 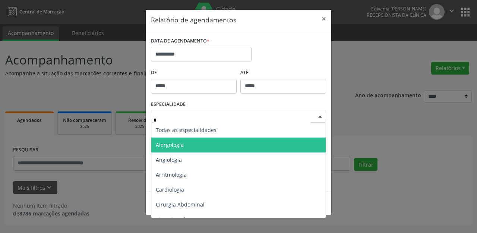 I want to click on button: Close, so click(x=324, y=19).